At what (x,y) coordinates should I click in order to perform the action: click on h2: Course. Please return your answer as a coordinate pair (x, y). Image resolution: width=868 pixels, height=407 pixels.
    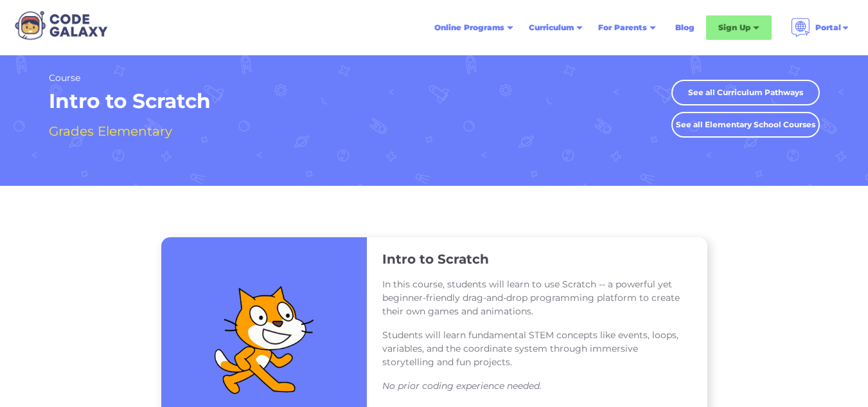
    Looking at the image, I should click on (130, 78).